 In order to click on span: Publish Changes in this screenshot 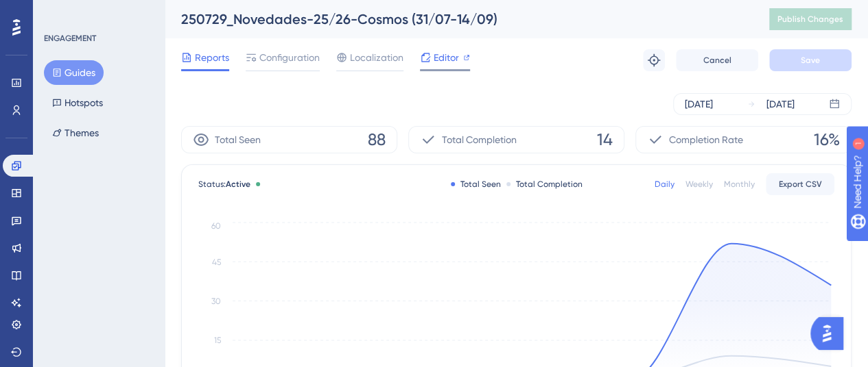, I will do `click(810, 19)`.